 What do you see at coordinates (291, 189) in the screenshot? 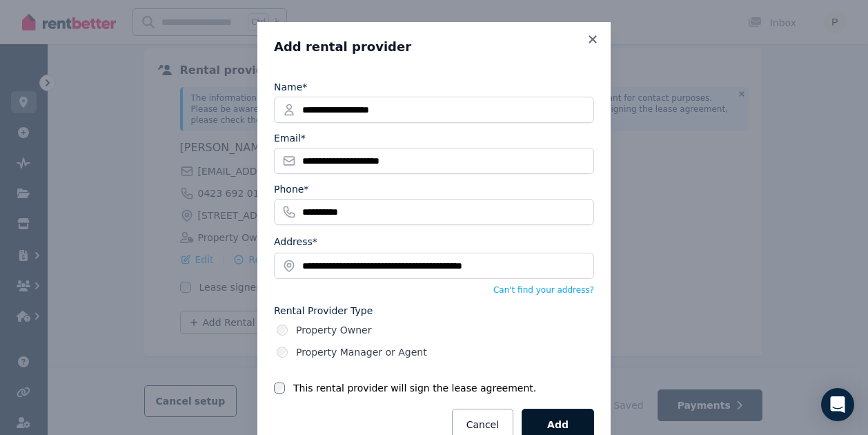
I see `label: Phone*` at bounding box center [291, 189].